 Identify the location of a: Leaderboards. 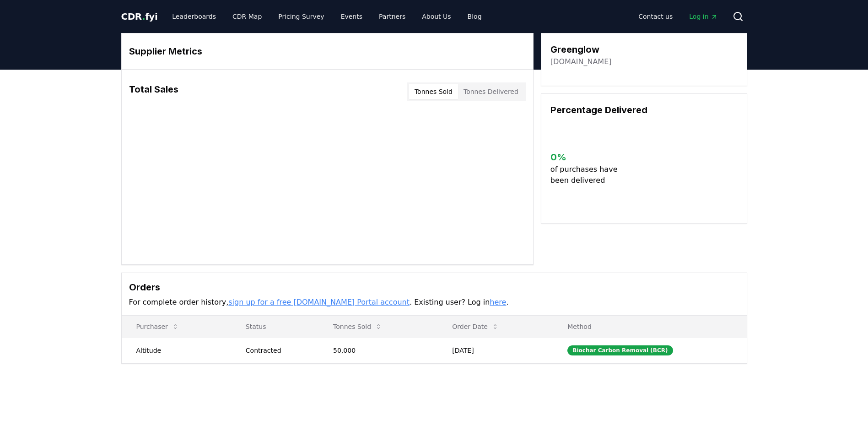
(194, 16).